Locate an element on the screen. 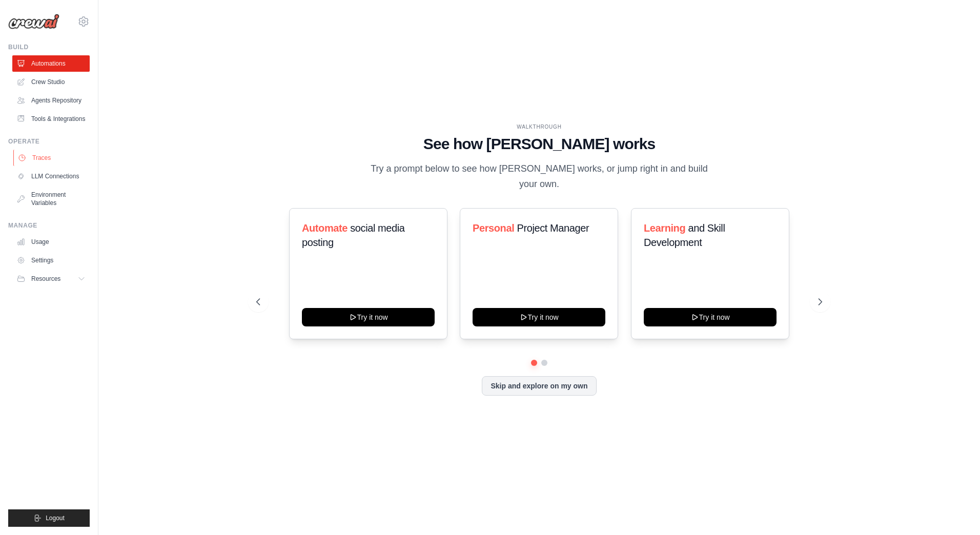 The image size is (980, 535). a: Agents Repository is located at coordinates (51, 100).